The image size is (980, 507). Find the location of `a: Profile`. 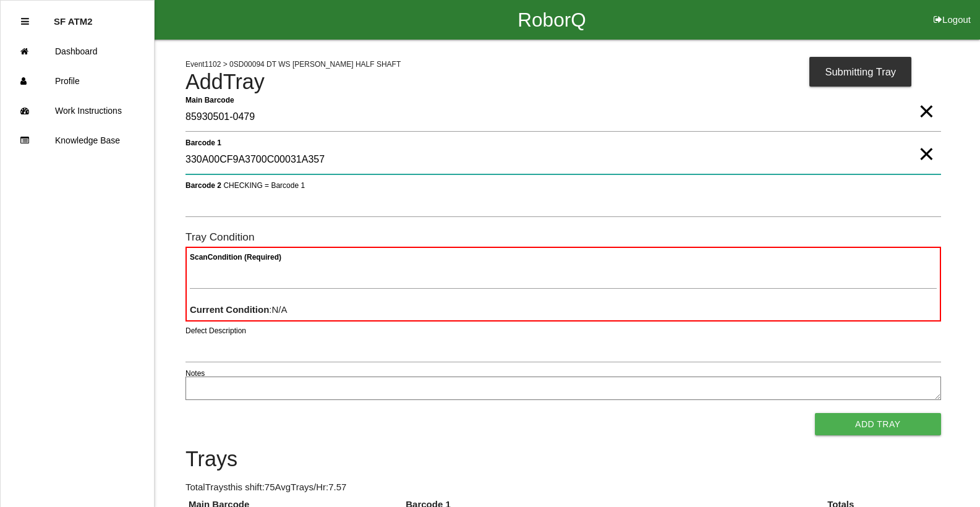

a: Profile is located at coordinates (78, 81).